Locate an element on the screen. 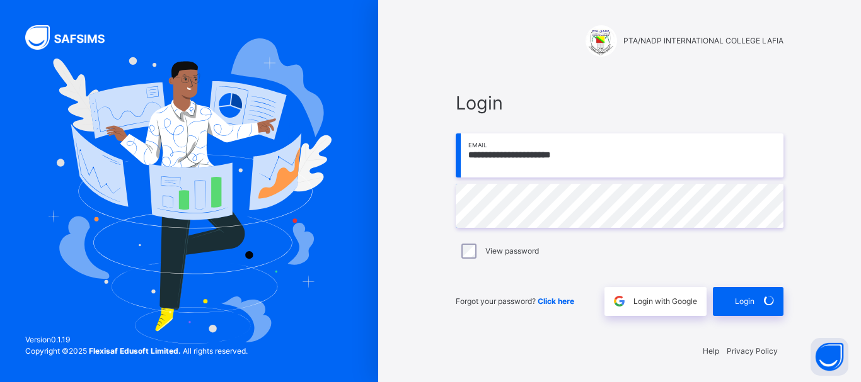 The height and width of the screenshot is (382, 861). a: Click here is located at coordinates (556, 301).